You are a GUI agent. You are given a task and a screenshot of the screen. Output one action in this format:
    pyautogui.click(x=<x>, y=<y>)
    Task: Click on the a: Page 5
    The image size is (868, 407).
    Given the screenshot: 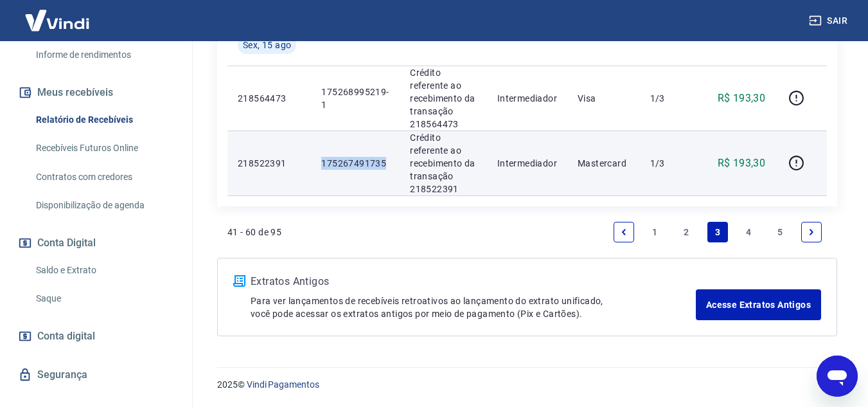 What is the action you would take?
    pyautogui.click(x=780, y=232)
    